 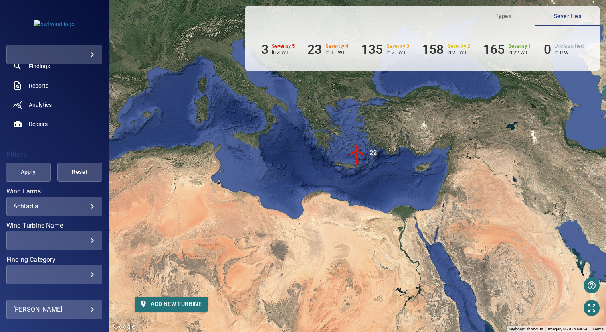 I want to click on li: Severity 4, so click(x=328, y=49).